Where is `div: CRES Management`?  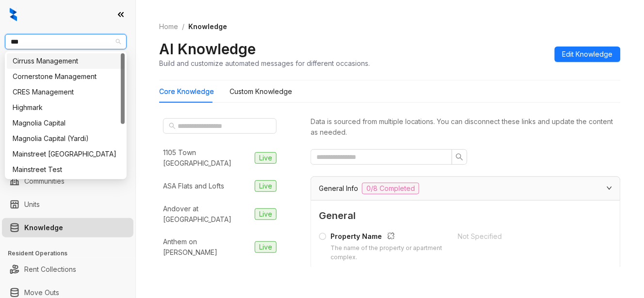
div: CRES Management is located at coordinates (66, 92).